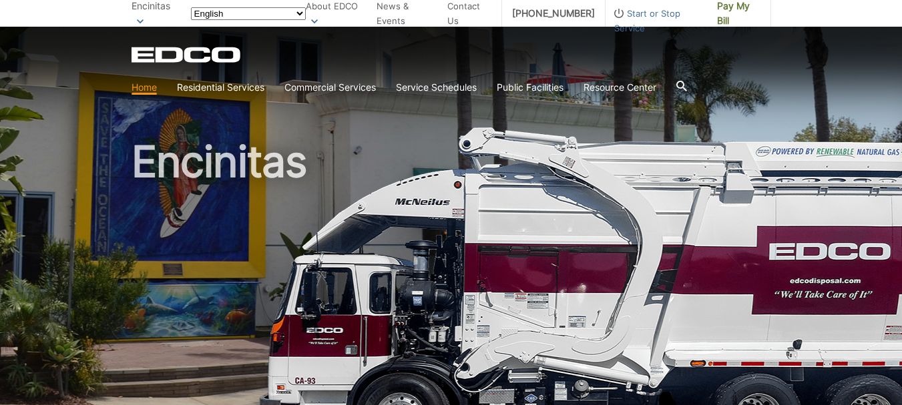 The width and height of the screenshot is (902, 405). I want to click on a: Resource Center, so click(620, 87).